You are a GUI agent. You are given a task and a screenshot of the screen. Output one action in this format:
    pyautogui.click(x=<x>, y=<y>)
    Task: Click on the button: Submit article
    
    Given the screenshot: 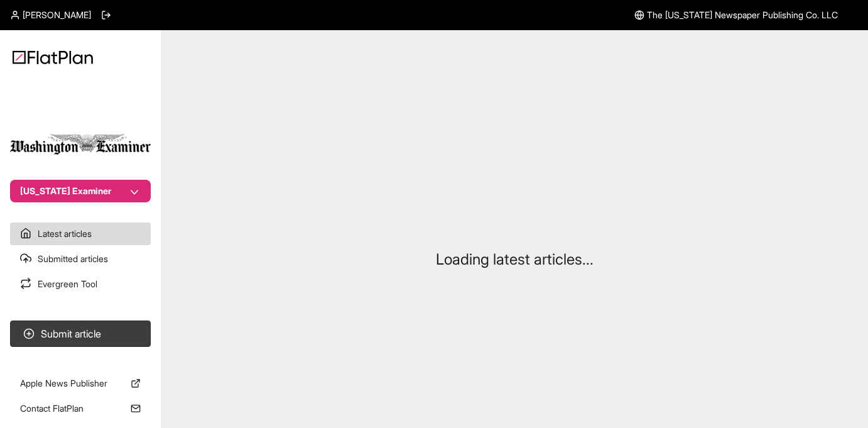 What is the action you would take?
    pyautogui.click(x=80, y=333)
    